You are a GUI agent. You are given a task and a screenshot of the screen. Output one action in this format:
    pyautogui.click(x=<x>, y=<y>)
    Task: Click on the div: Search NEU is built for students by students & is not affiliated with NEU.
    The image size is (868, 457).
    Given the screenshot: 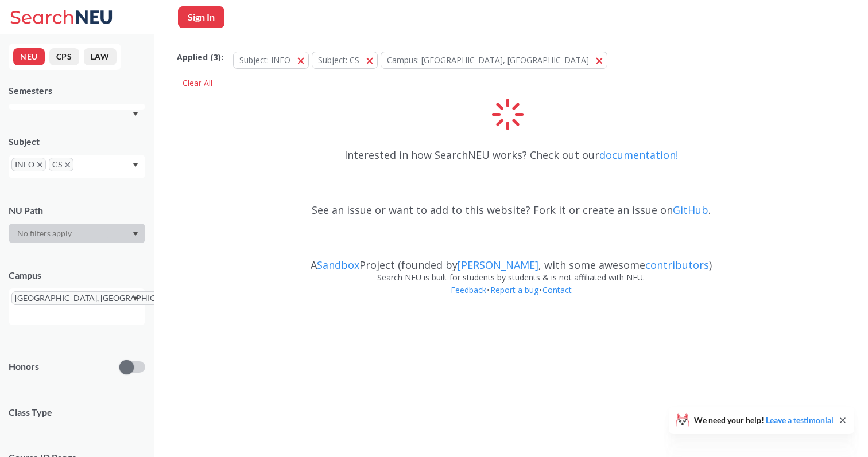 What is the action you would take?
    pyautogui.click(x=511, y=277)
    